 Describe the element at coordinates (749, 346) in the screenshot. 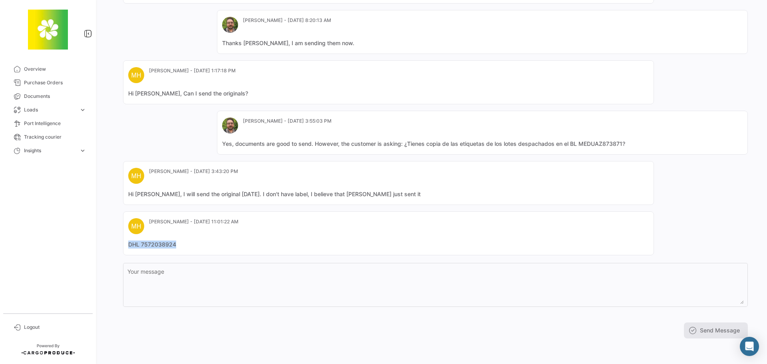

I see `div: Abrir Intercom Messenger` at that location.